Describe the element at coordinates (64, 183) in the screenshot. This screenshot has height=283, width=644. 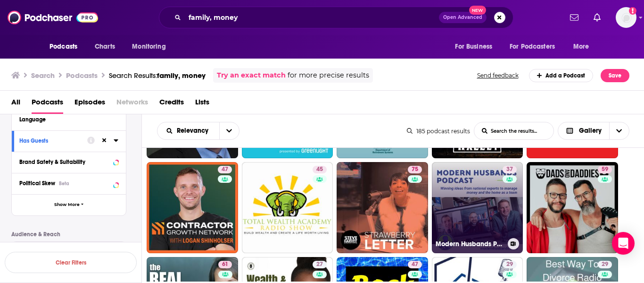
I see `div: Beta` at that location.